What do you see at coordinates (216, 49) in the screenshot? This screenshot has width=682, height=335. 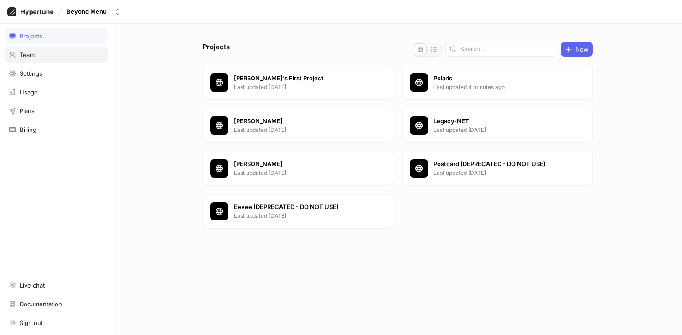 I see `p: Projects` at bounding box center [216, 49].